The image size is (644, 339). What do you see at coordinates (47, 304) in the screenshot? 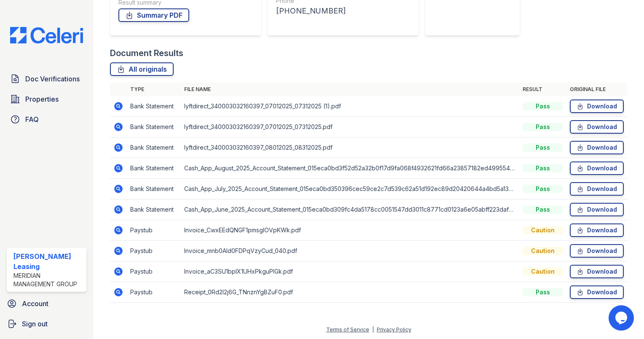
I see `a: Account` at bounding box center [47, 304].